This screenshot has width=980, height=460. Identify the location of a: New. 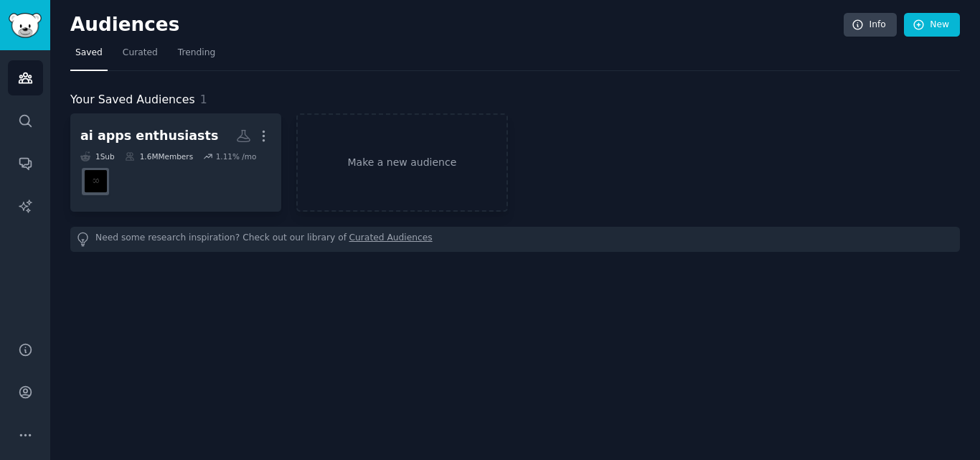
(932, 25).